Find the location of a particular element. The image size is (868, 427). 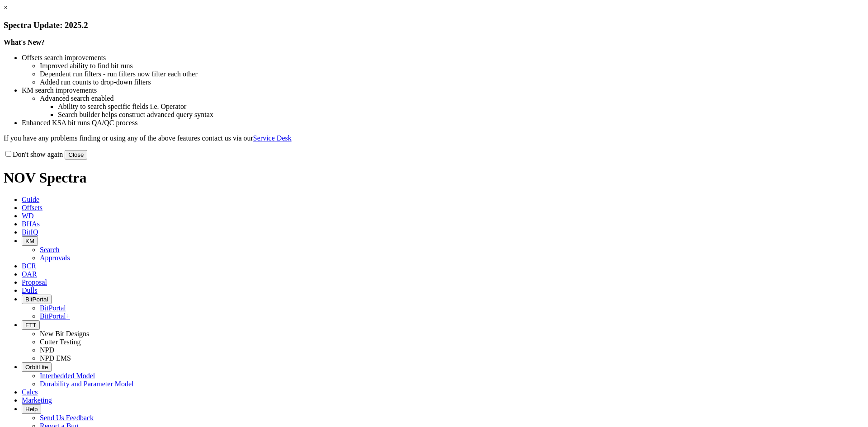

span: Guide is located at coordinates (30, 199).